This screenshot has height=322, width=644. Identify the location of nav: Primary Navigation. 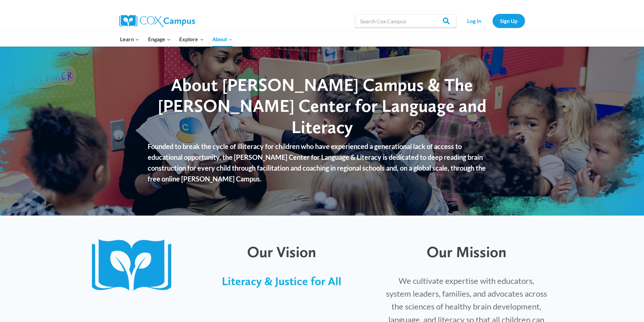
(176, 39).